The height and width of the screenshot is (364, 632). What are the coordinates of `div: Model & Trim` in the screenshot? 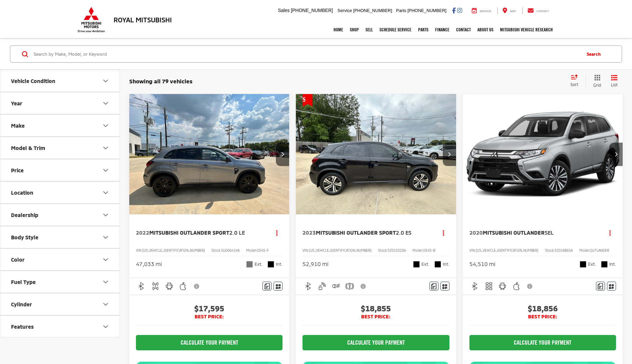 It's located at (28, 148).